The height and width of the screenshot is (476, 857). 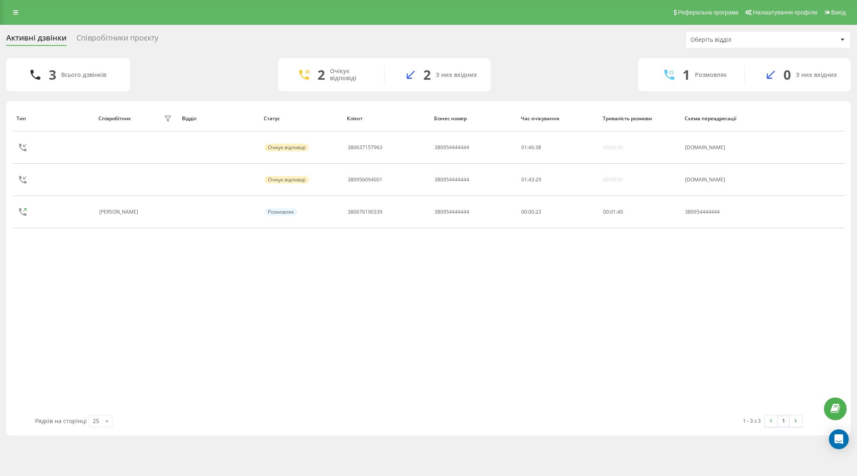 I want to click on span: 38, so click(x=538, y=147).